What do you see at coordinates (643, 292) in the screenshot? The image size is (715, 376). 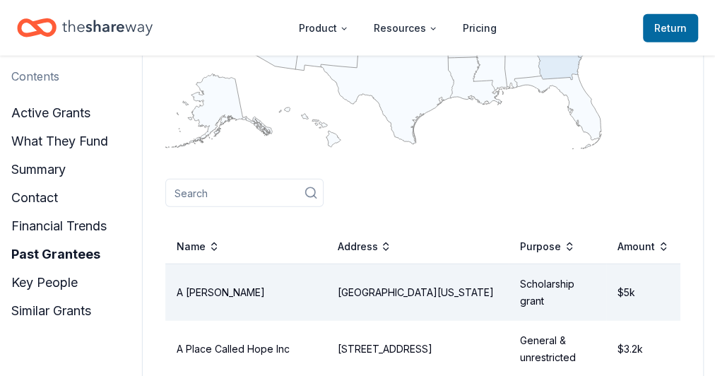 I see `td: $5k` at bounding box center [643, 292].